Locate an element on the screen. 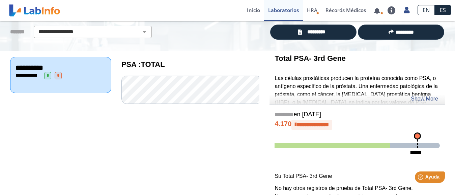 The height and width of the screenshot is (195, 455). b: Total PSA- 3rd Gene is located at coordinates (310, 58).